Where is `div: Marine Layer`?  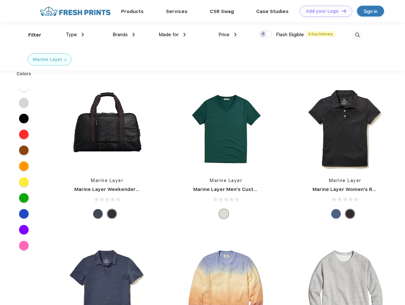
div: Marine Layer is located at coordinates (47, 60).